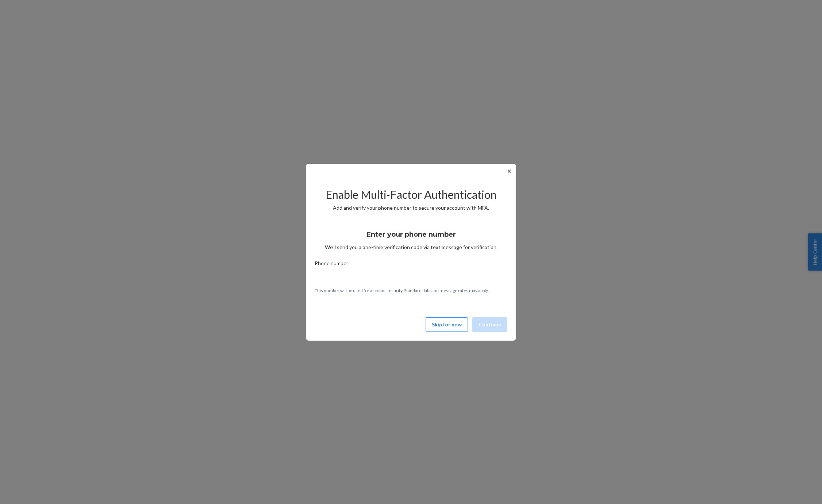  I want to click on button: Skip for now, so click(447, 325).